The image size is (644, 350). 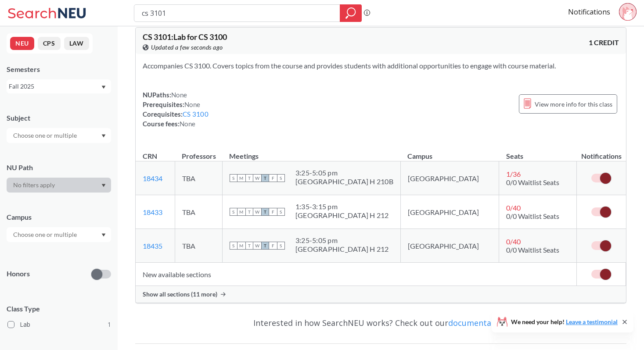 I want to click on span: 1, so click(x=109, y=324).